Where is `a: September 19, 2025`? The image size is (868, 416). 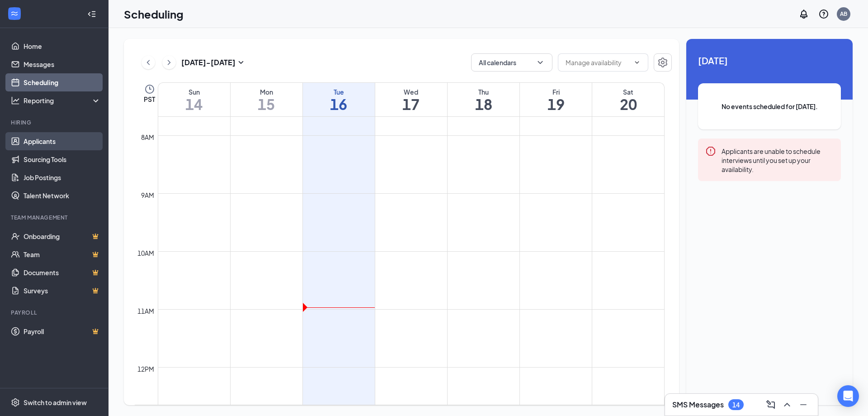
a: September 19, 2025 is located at coordinates (555, 99).